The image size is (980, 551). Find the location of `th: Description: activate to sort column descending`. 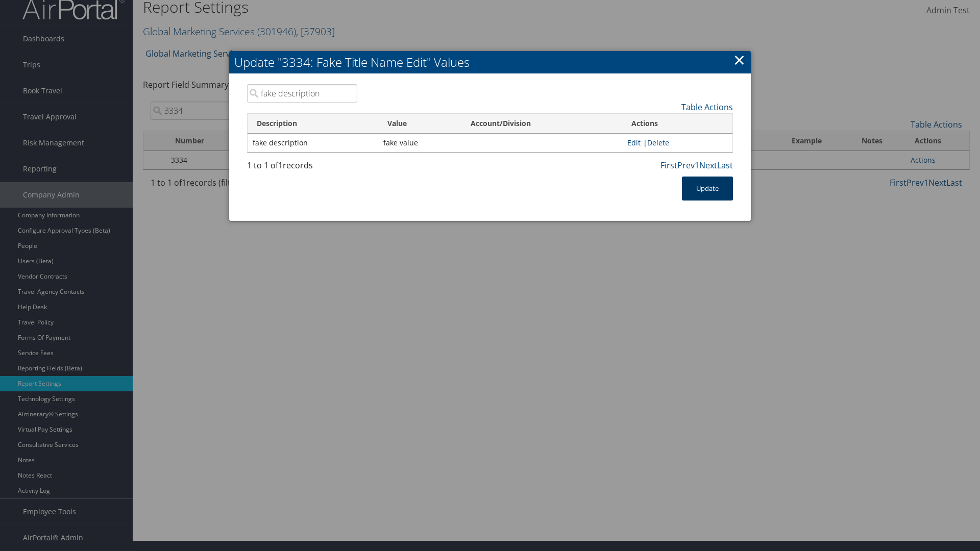

th: Description: activate to sort column descending is located at coordinates (313, 123).